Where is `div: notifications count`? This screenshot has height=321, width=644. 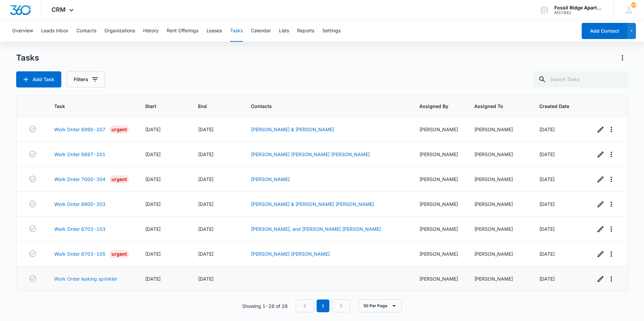 div: notifications count is located at coordinates (633, 5).